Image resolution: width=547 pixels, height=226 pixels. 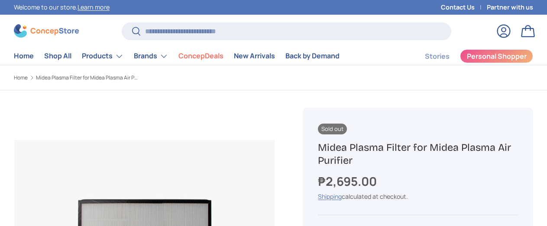 What do you see at coordinates (93, 7) in the screenshot?
I see `a: Learn more` at bounding box center [93, 7].